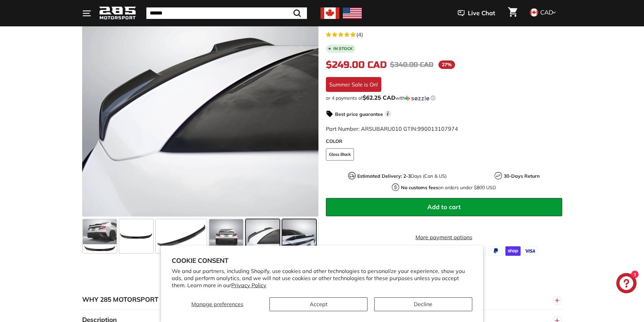 The width and height of the screenshot is (644, 322). Describe the element at coordinates (322, 300) in the screenshot. I see `button: WHY 285 MOTORSPORT` at that location.